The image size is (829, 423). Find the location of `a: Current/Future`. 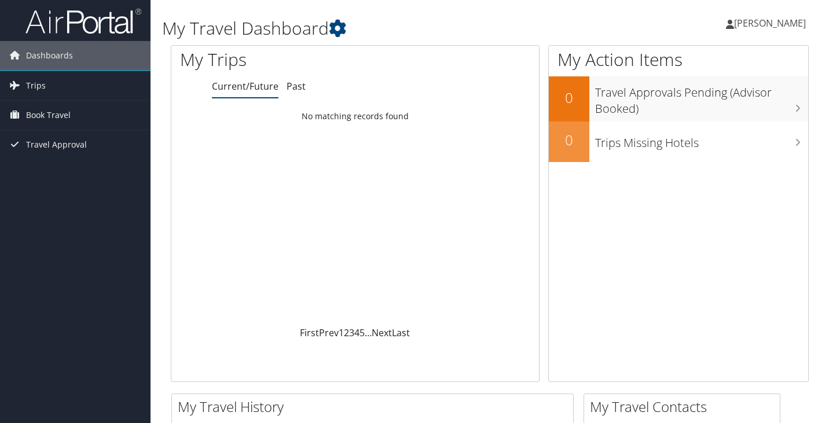

a: Current/Future is located at coordinates (245, 86).